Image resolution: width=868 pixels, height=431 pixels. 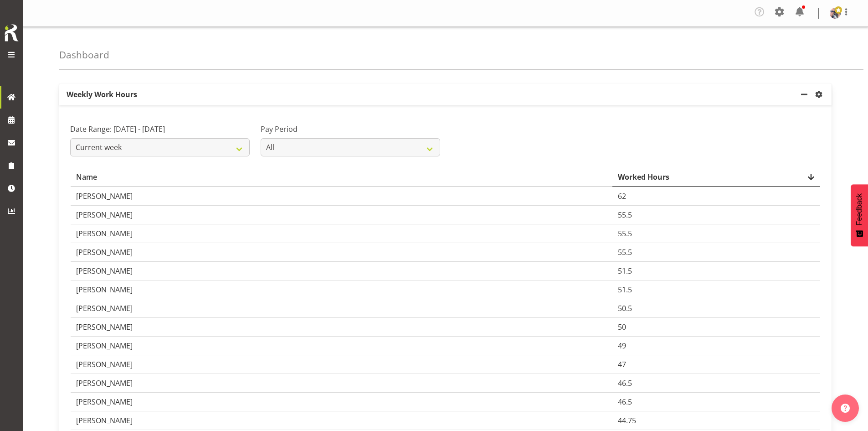 What do you see at coordinates (806, 95) in the screenshot?
I see `a: minimize` at bounding box center [806, 95].